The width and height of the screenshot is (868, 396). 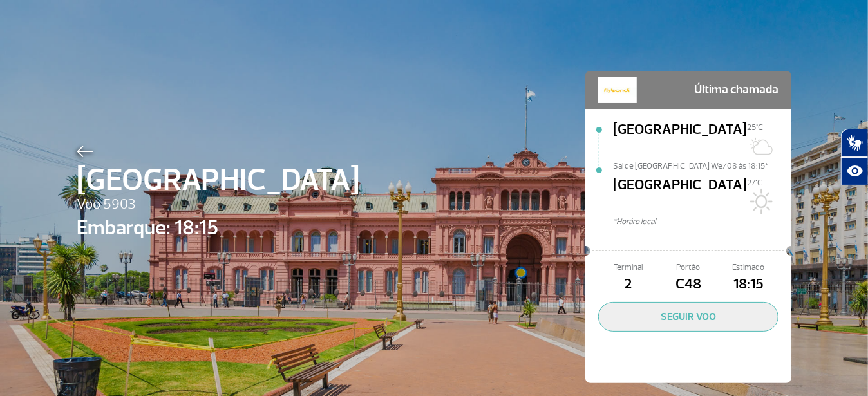 What do you see at coordinates (755, 183) in the screenshot?
I see `span: 27°C` at bounding box center [755, 183].